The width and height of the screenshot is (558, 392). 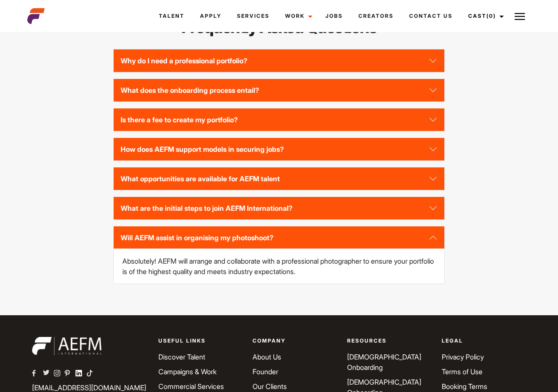 What do you see at coordinates (279, 208) in the screenshot?
I see `button: What are the initial steps to join AEFM International?` at bounding box center [279, 208].